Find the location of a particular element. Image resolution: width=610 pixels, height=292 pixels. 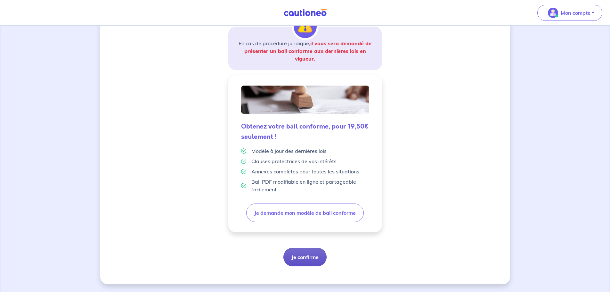

p: Mon compte is located at coordinates (576, 13).